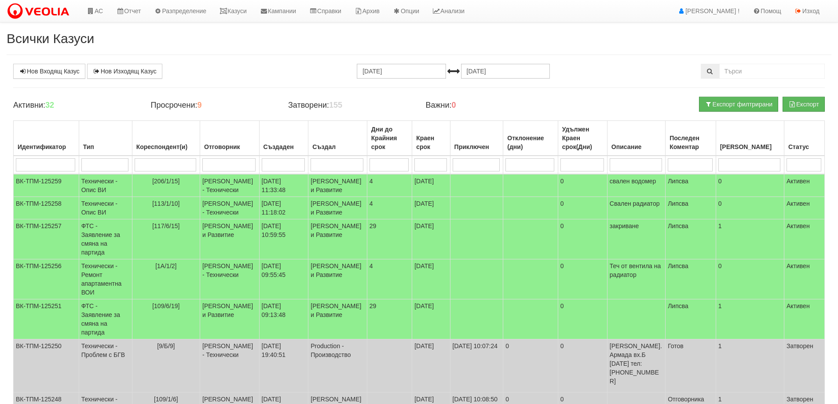  Describe the element at coordinates (804, 366) in the screenshot. I see `td: Затворен` at that location.